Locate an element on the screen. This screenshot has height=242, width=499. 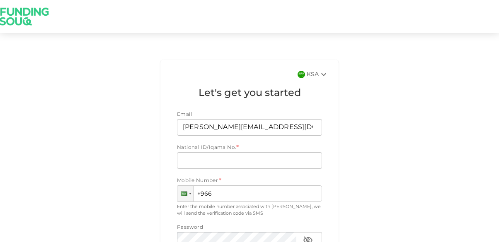
span: Password is located at coordinates (190, 228).